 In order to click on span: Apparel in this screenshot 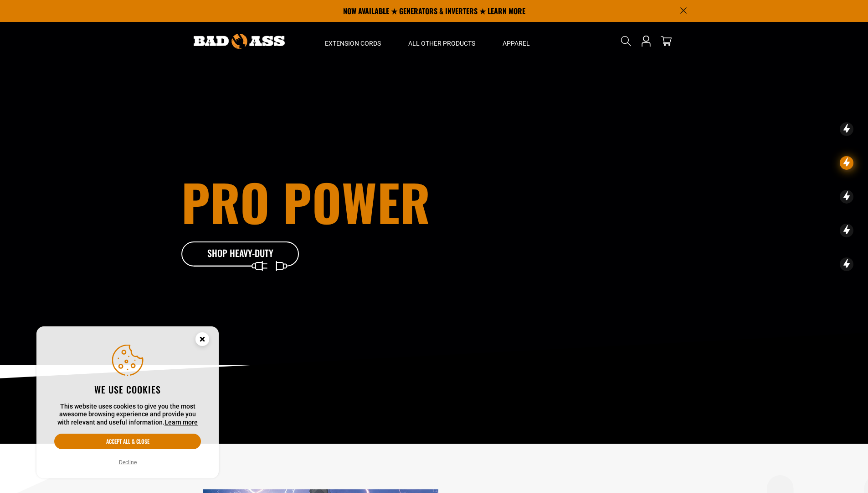, I will do `click(517, 44)`.